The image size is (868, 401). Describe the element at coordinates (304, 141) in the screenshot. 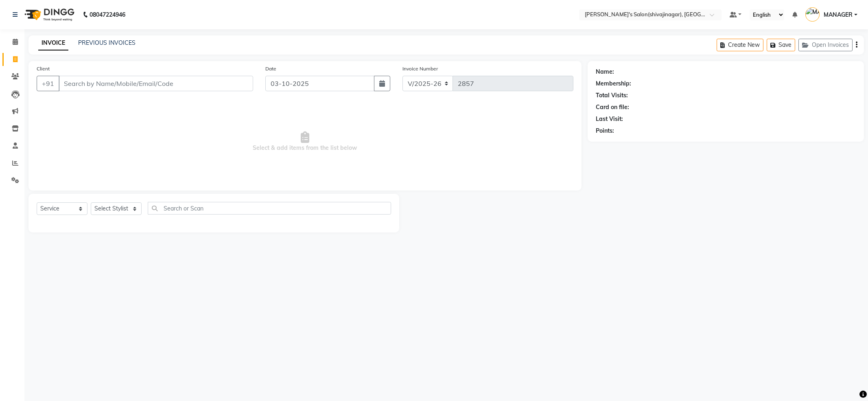

I see `span: Select & add items from the list below` at that location.